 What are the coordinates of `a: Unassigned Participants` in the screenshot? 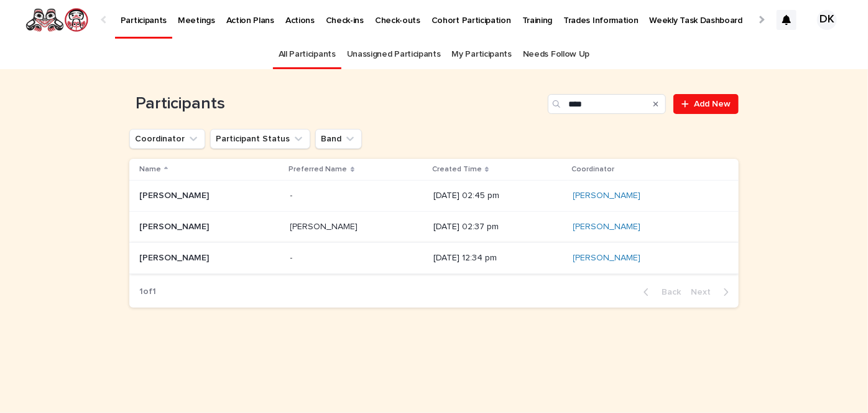 It's located at (394, 54).